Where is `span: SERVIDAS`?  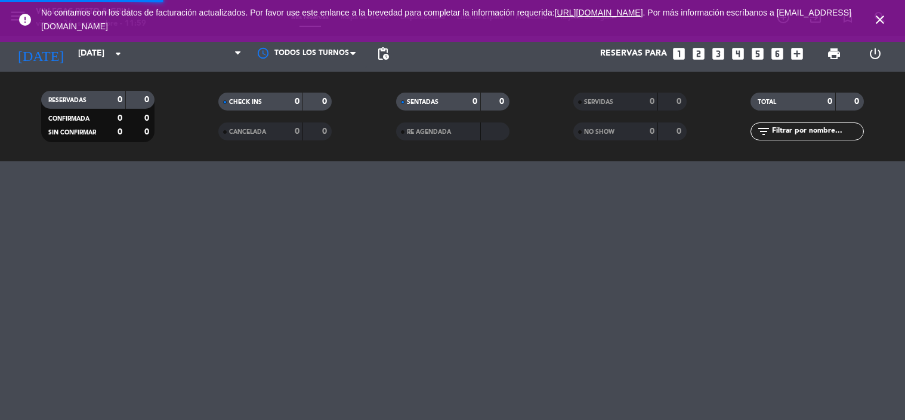 span: SERVIDAS is located at coordinates (599, 102).